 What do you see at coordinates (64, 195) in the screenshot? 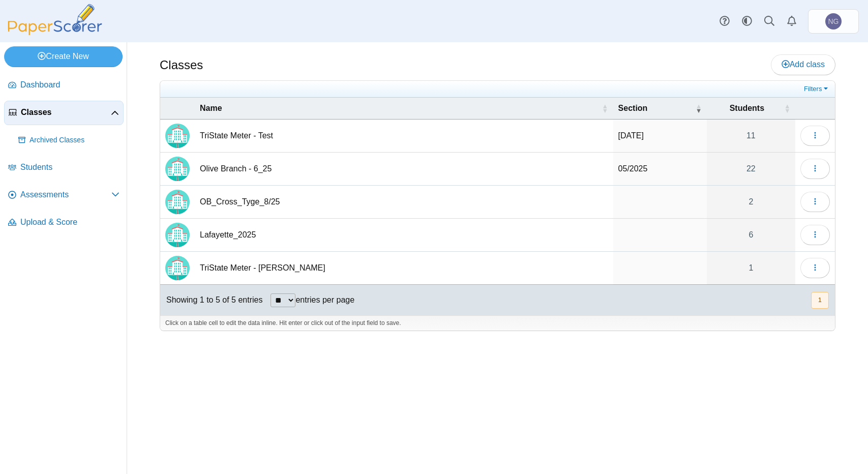
I see `a: Assessments` at bounding box center [64, 195].